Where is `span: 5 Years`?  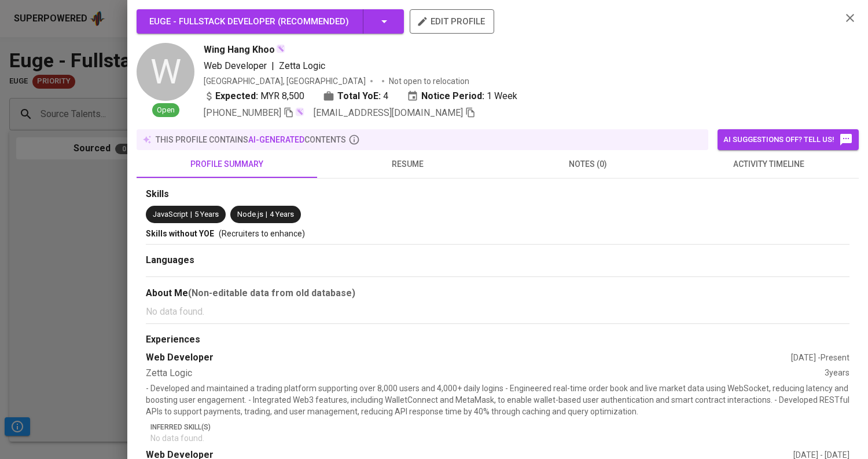 span: 5 Years is located at coordinates (206, 214).